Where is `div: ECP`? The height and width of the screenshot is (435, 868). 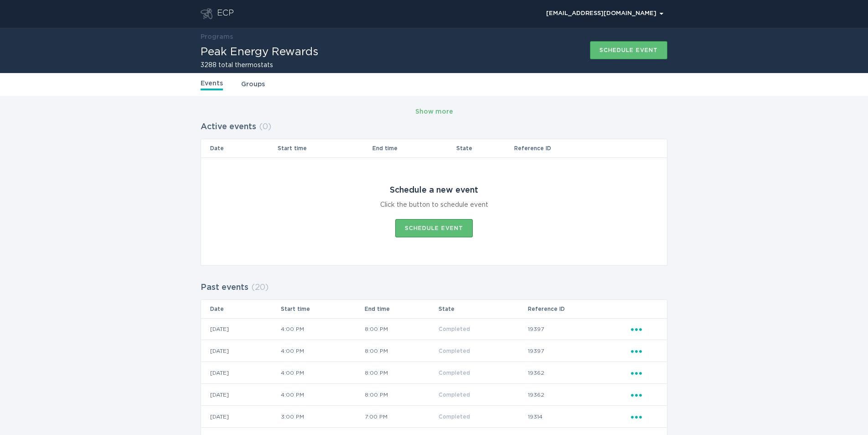 div: ECP is located at coordinates (225, 14).